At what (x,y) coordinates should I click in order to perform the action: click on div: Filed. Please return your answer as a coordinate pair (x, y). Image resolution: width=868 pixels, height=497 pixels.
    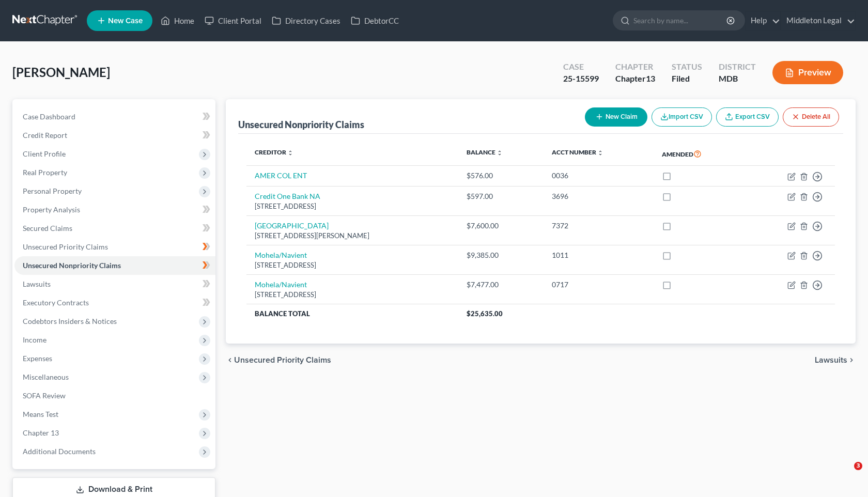
    Looking at the image, I should click on (686, 78).